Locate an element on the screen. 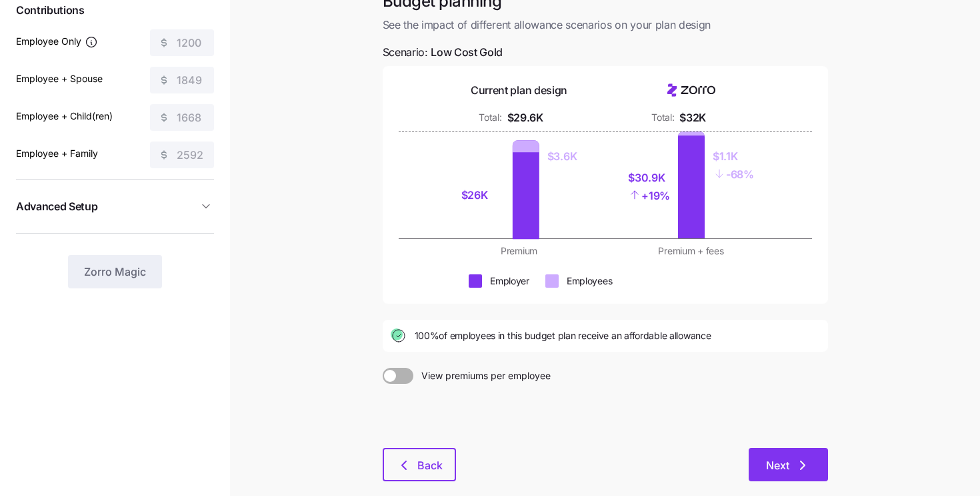  span: Low Cost Gold is located at coordinates (467, 52).